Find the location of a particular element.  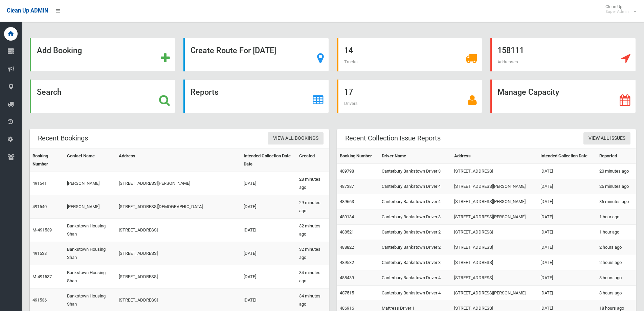

a: 487515 is located at coordinates (347, 293).